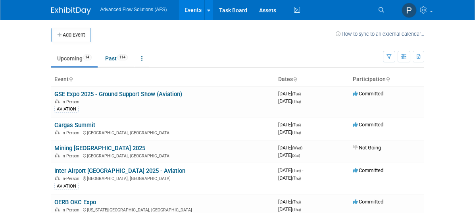 Image resolution: width=475 pixels, height=213 pixels. What do you see at coordinates (380, 34) in the screenshot?
I see `a: How to sync to an external calendar...` at bounding box center [380, 34].